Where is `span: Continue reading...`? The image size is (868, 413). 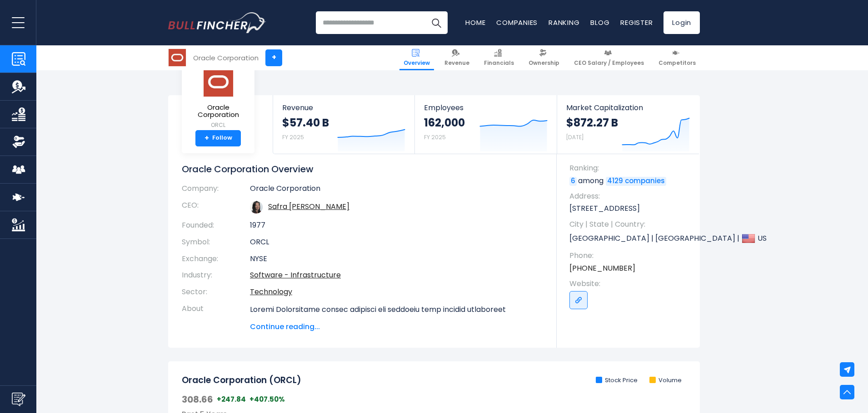 span: Continue reading... is located at coordinates (396, 328).